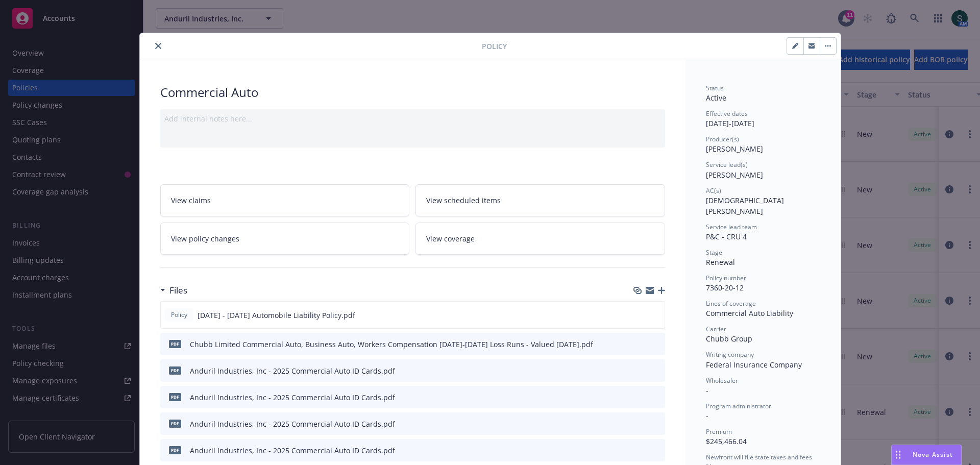 The width and height of the screenshot is (980, 465). Describe the element at coordinates (714, 252) in the screenshot. I see `span: Stage` at that location.